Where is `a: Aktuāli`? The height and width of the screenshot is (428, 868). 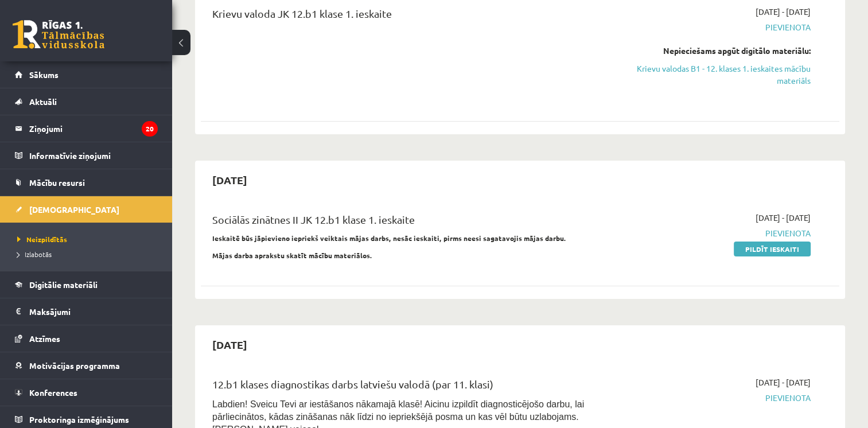
a: Aktuāli is located at coordinates (86, 102).